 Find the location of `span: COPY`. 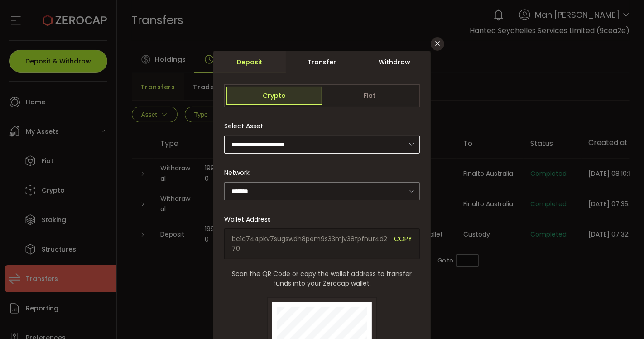

span: COPY is located at coordinates (404, 244).